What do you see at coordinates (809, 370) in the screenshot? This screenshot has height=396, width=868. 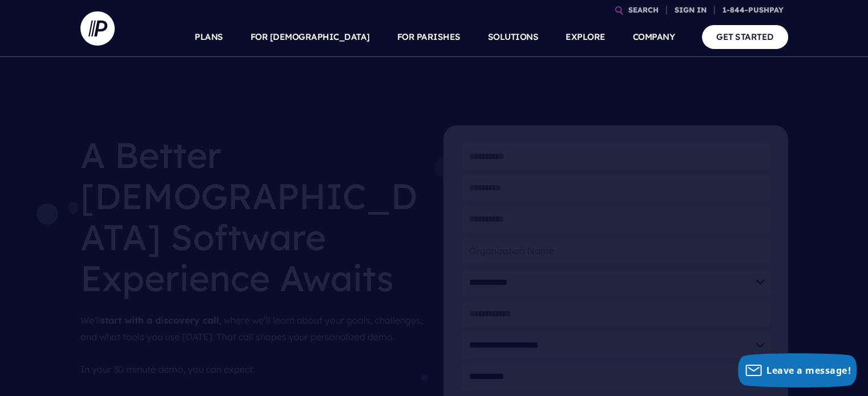 I see `span: Leave a message!` at bounding box center [809, 370].